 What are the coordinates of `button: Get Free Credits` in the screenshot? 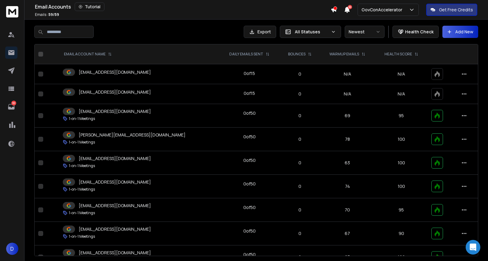 It's located at (451, 10).